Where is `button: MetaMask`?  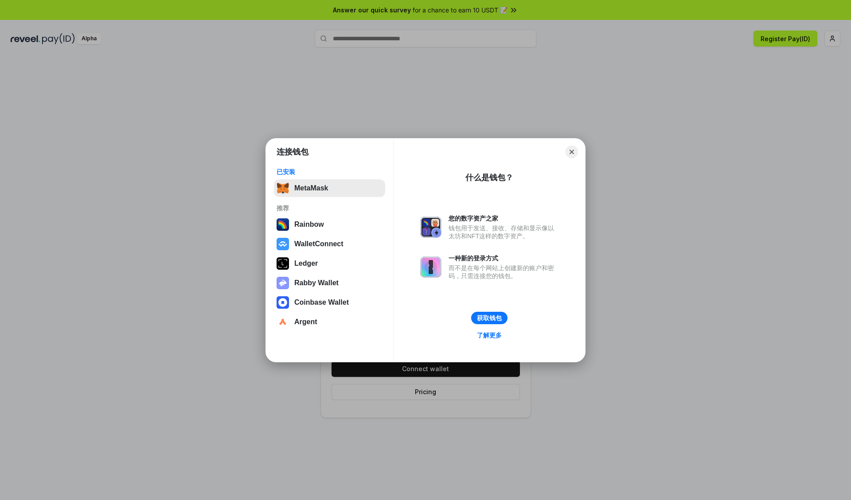
button: MetaMask is located at coordinates (329, 188).